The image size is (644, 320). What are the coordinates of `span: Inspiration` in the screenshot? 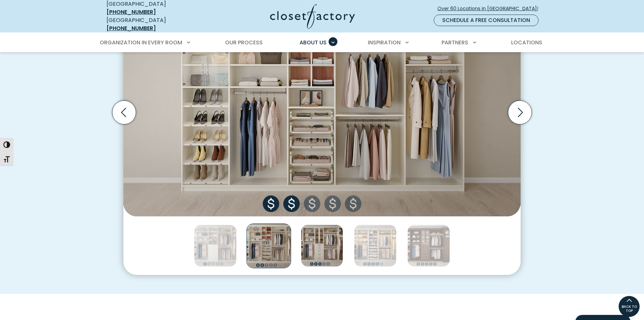 It's located at (384, 42).